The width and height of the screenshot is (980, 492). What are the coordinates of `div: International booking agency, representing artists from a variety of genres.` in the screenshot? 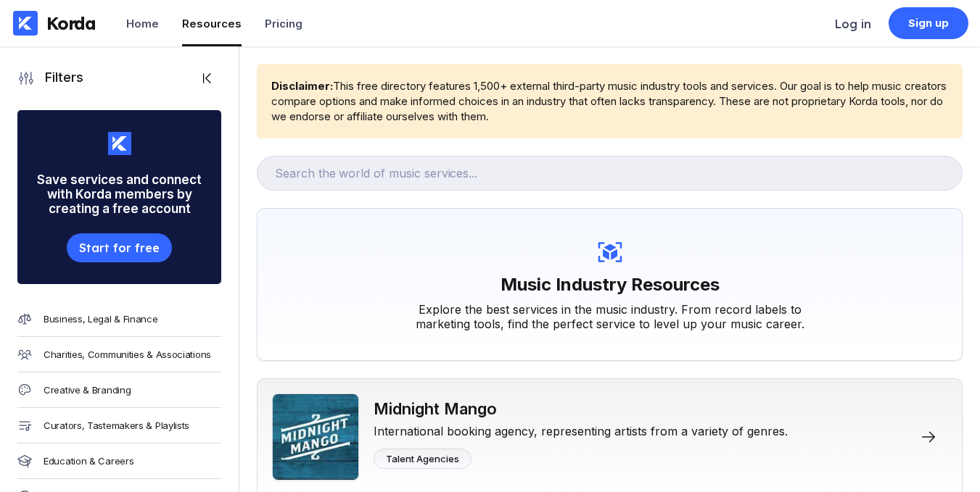 It's located at (580, 428).